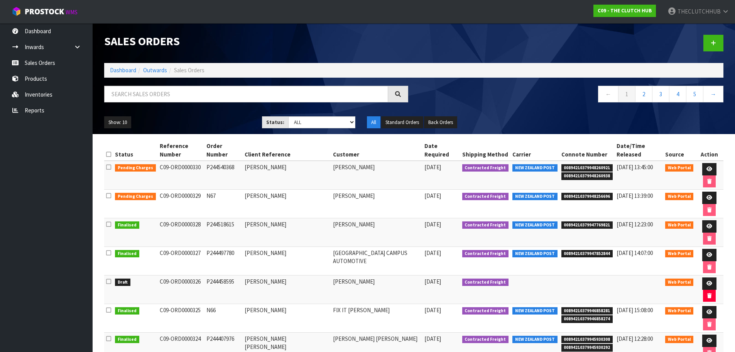  What do you see at coordinates (661, 94) in the screenshot?
I see `a: 3` at bounding box center [661, 94].